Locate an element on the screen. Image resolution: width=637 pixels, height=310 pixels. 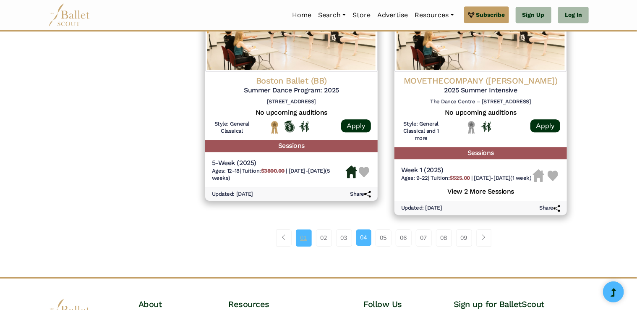
a: Subscribe is located at coordinates (486, 15).